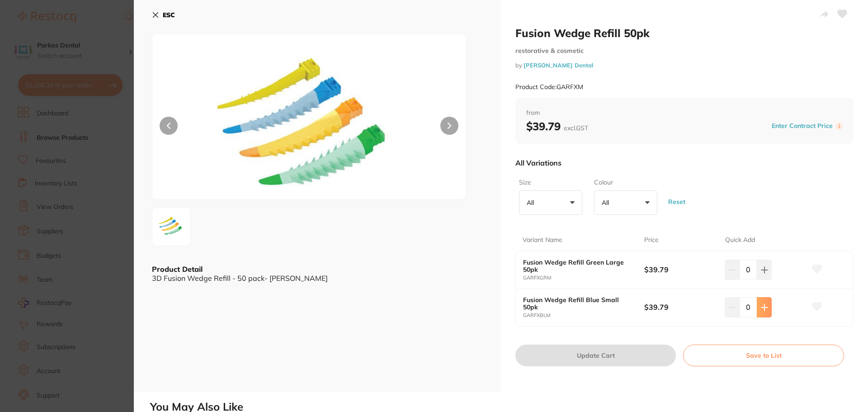 Image resolution: width=868 pixels, height=412 pixels. Describe the element at coordinates (802, 126) in the screenshot. I see `button: Enter Contract Price` at that location.